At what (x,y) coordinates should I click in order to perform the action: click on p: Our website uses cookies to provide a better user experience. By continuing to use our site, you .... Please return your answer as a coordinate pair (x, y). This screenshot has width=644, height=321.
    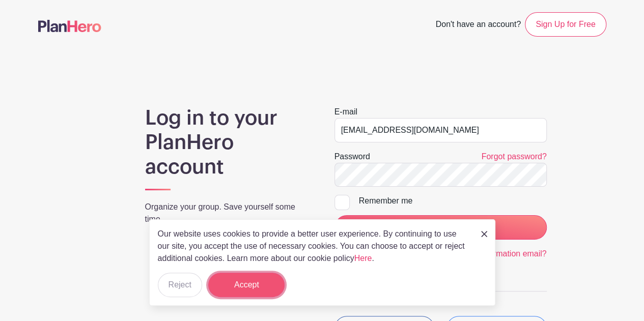
    Looking at the image, I should click on (314, 246).